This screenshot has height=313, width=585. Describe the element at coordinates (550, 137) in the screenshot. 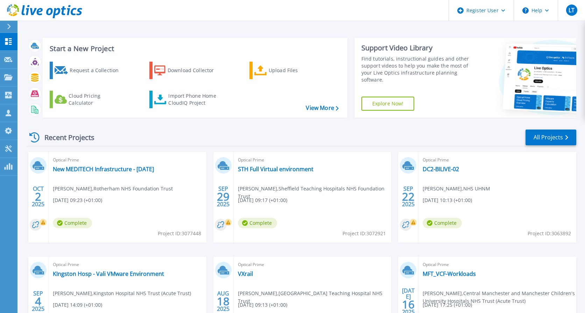

I see `a: All Projects` at that location.